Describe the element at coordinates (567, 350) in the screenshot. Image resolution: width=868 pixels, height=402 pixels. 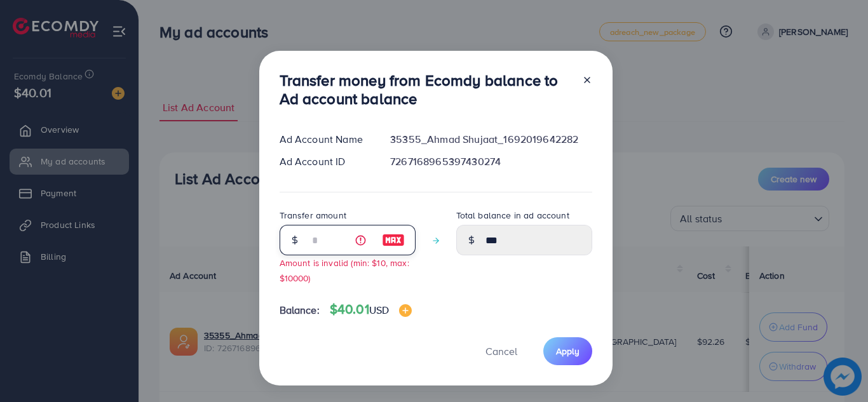
I see `button: Apply` at that location.